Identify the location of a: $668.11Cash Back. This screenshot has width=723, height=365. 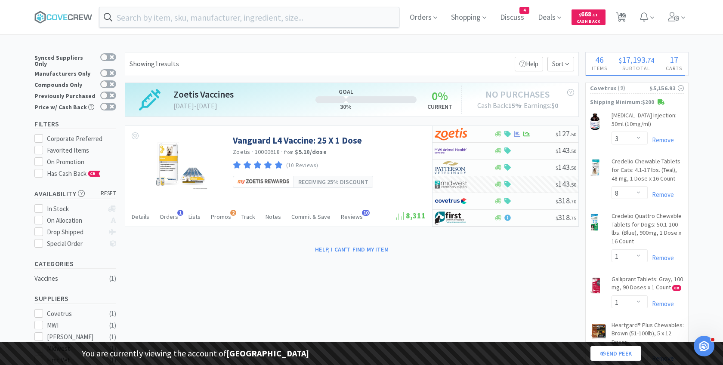
(588, 17).